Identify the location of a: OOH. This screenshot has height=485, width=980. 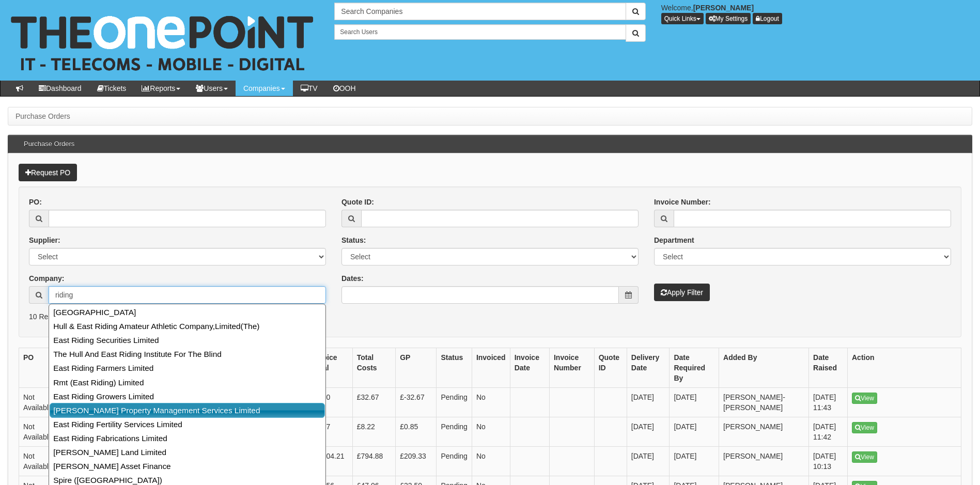
(344, 88).